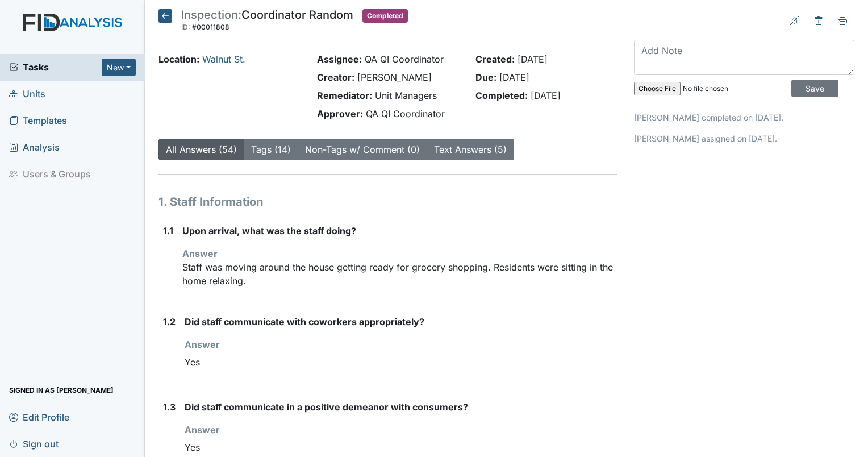 Image resolution: width=868 pixels, height=457 pixels. I want to click on span: ID:, so click(186, 27).